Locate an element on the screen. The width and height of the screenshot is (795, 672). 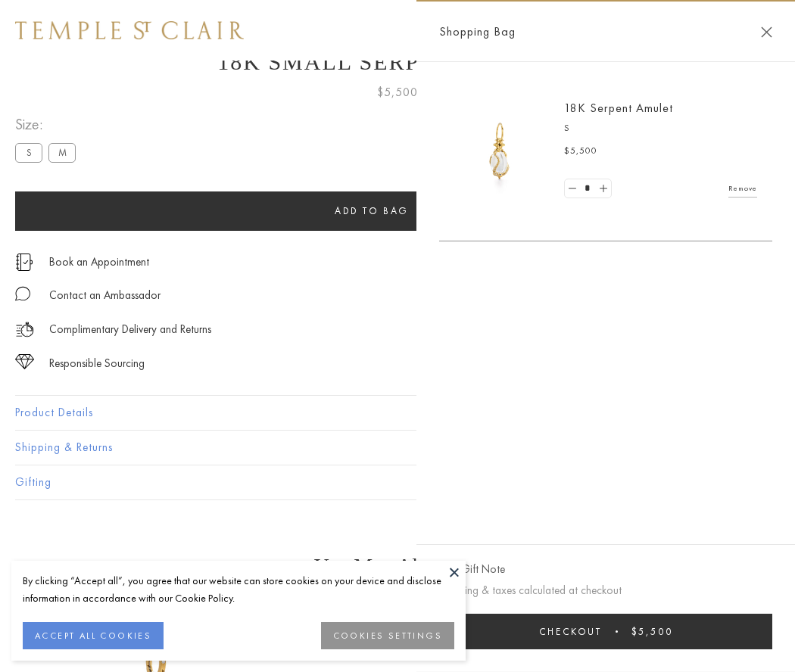
div: Responsible Sourcing is located at coordinates (97, 363).